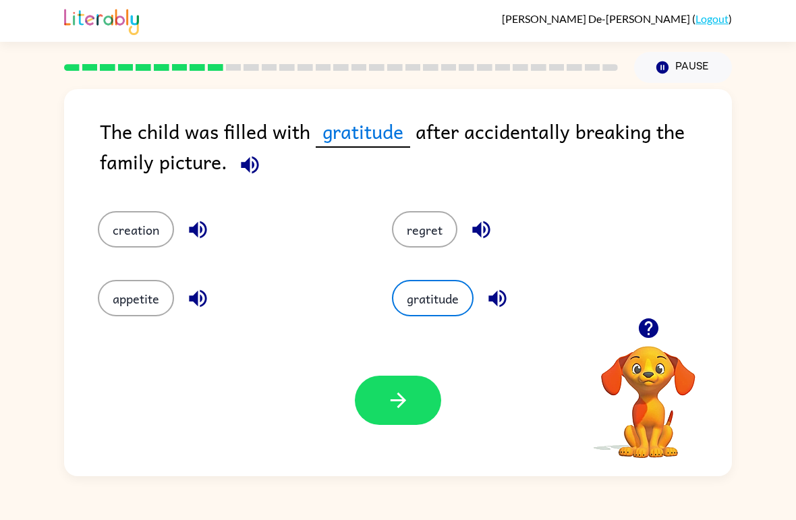 This screenshot has width=796, height=520. Describe the element at coordinates (424, 229) in the screenshot. I see `button: regret` at that location.